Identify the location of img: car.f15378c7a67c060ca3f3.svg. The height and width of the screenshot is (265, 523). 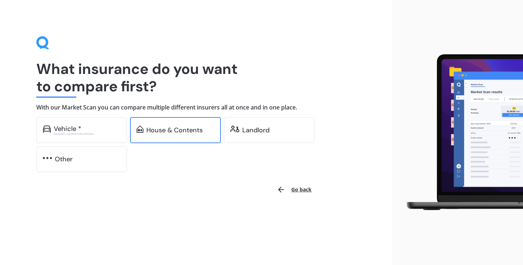
(47, 129).